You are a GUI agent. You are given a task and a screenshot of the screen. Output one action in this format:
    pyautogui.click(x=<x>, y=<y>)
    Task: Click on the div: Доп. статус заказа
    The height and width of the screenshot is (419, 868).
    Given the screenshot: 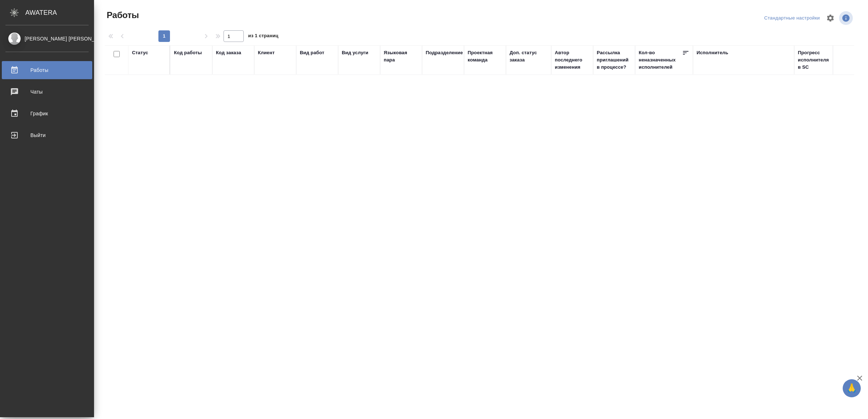 What is the action you would take?
    pyautogui.click(x=528, y=56)
    